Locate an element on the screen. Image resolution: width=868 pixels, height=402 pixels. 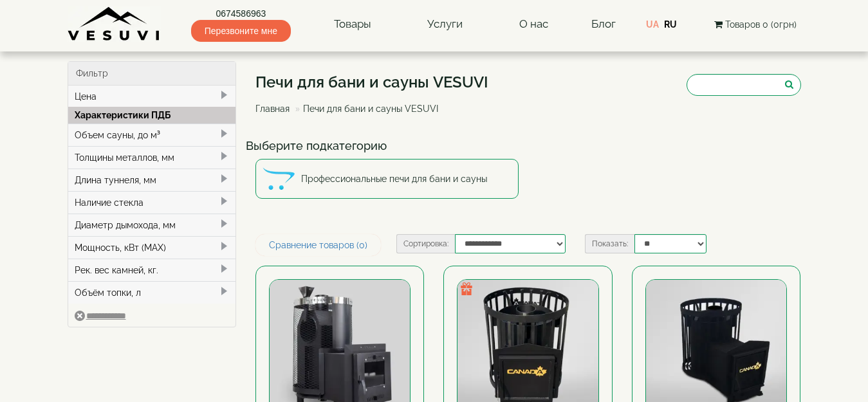
a: О нас is located at coordinates (533, 25).